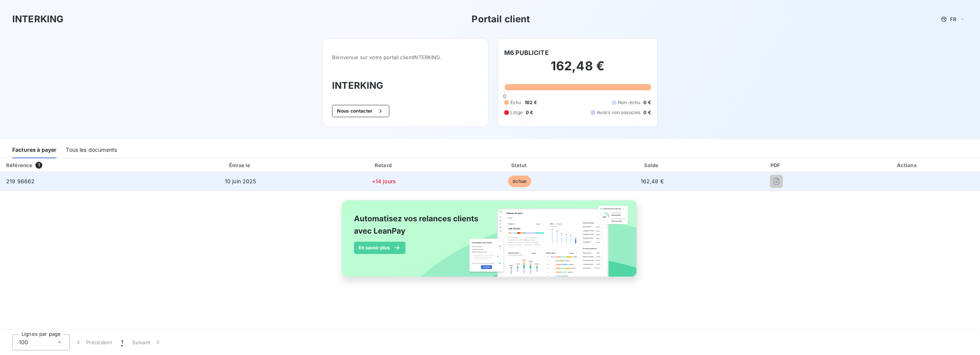 This screenshot has height=355, width=980. What do you see at coordinates (629, 102) in the screenshot?
I see `span: Non-échu` at bounding box center [629, 102].